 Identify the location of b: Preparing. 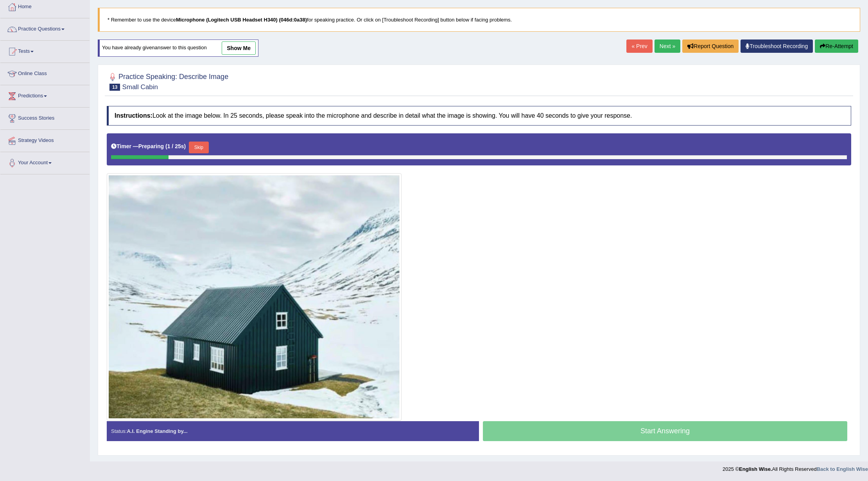
(151, 146).